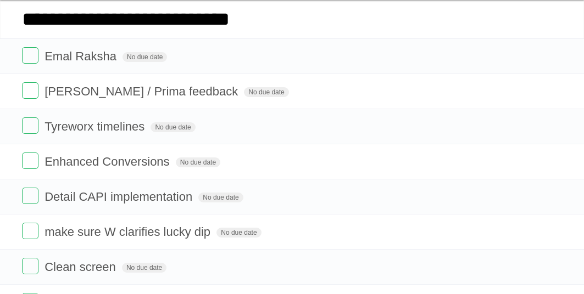 Image resolution: width=584 pixels, height=294 pixels. I want to click on span: Tyreworx timelines, so click(96, 126).